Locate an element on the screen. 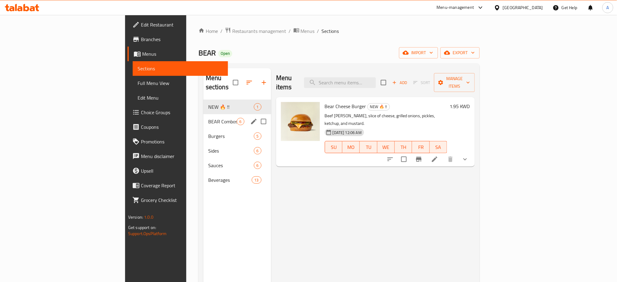 The image size is (617, 282). h2: Menu items is located at coordinates (286, 82).